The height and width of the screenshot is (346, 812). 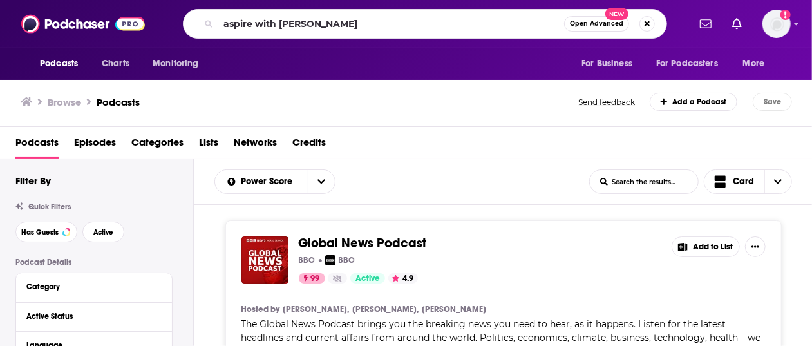 What do you see at coordinates (617, 14) in the screenshot?
I see `span: New` at bounding box center [617, 14].